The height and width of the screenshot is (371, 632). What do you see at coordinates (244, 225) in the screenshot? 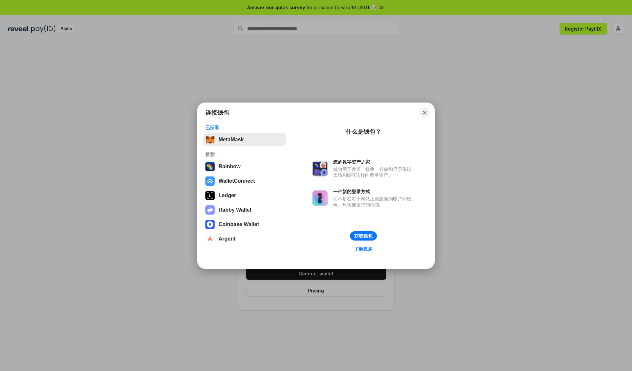
I see `button: Coinbase Wallet` at bounding box center [244, 225].